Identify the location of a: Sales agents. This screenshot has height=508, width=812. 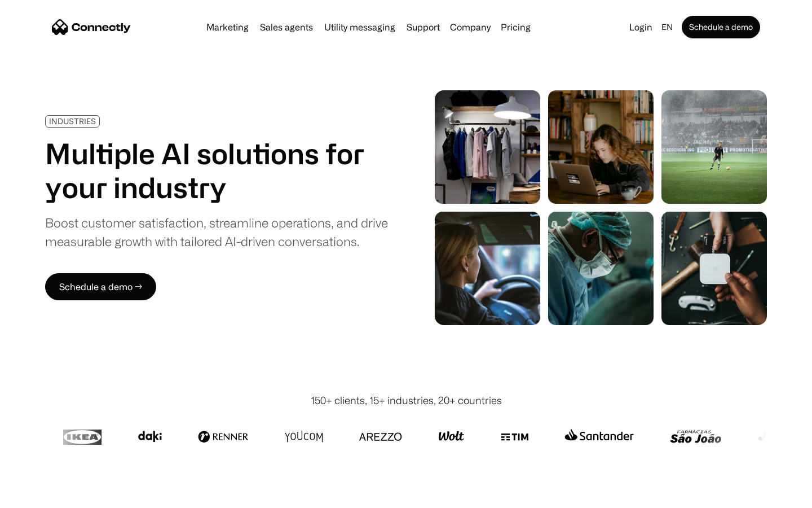
(287, 27).